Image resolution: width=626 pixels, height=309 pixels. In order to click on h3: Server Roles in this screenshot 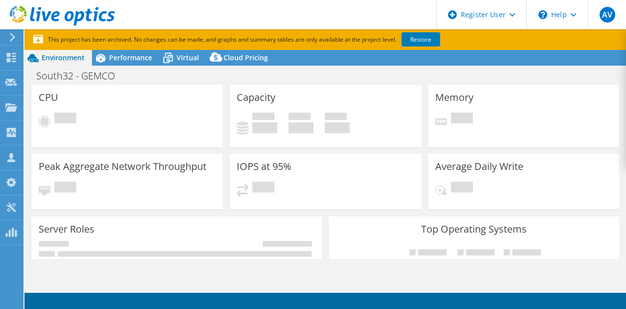, I will do `click(67, 229)`.